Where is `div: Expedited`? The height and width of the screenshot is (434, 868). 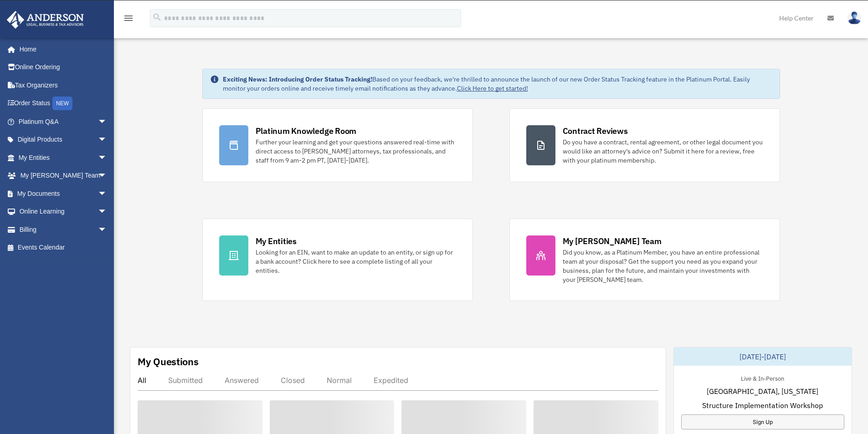
div: Expedited is located at coordinates (391, 381).